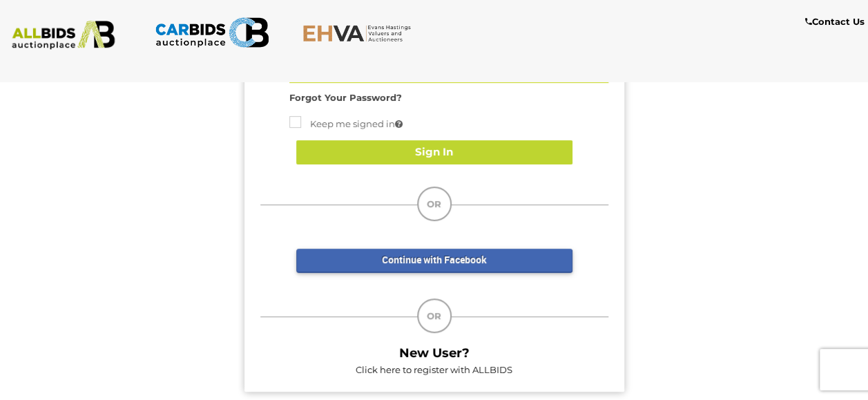  I want to click on a: Continue with Facebook, so click(434, 261).